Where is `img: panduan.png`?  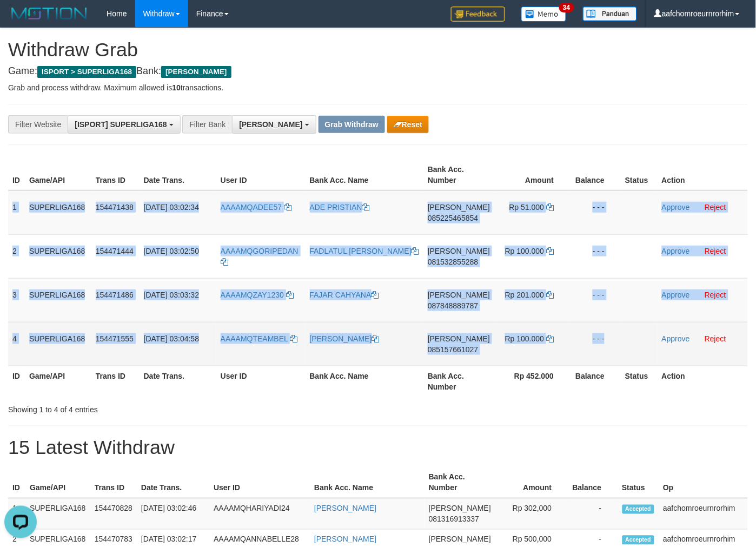
img: panduan.png is located at coordinates (610, 14).